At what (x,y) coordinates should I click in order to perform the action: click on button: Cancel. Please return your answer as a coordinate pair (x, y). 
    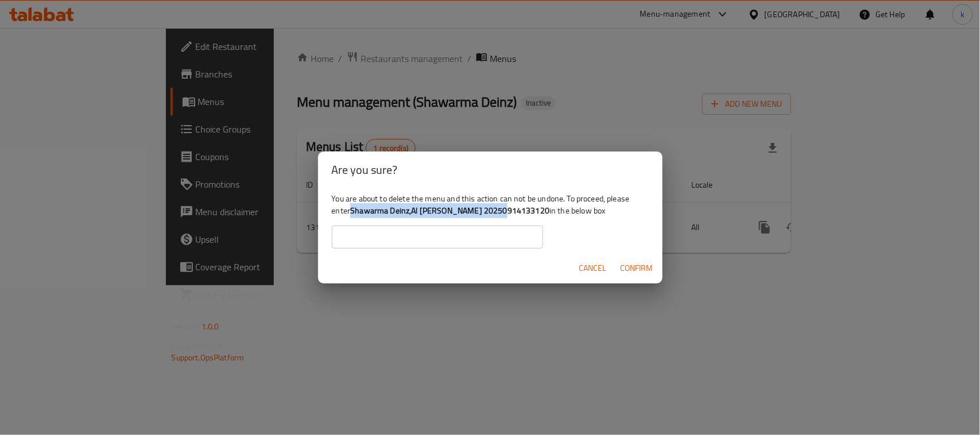
    Looking at the image, I should click on (593, 268).